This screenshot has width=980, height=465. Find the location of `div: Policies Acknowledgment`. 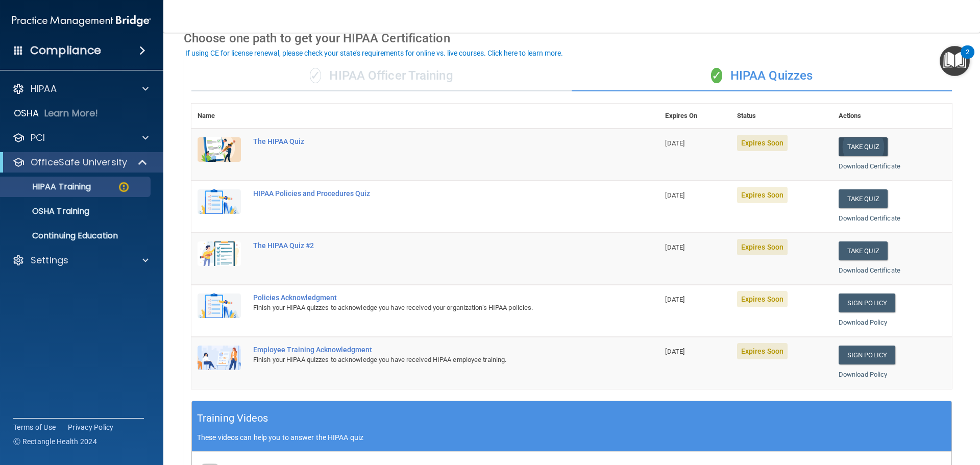

div: Policies Acknowledgment is located at coordinates (430, 297).